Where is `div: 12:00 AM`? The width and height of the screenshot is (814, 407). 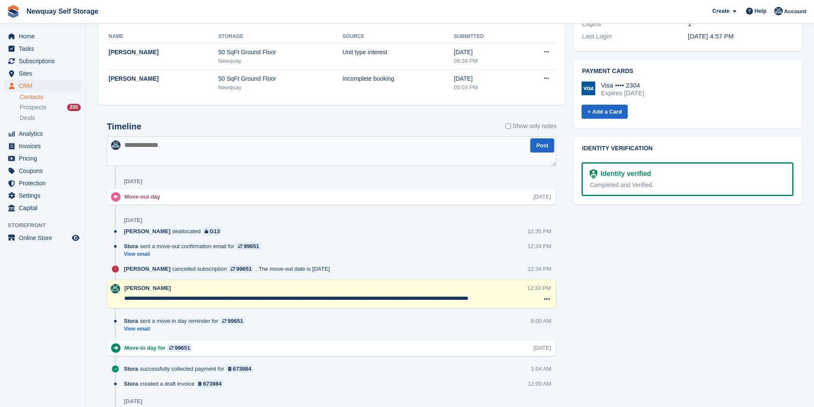 div: 12:00 AM is located at coordinates (539, 384).